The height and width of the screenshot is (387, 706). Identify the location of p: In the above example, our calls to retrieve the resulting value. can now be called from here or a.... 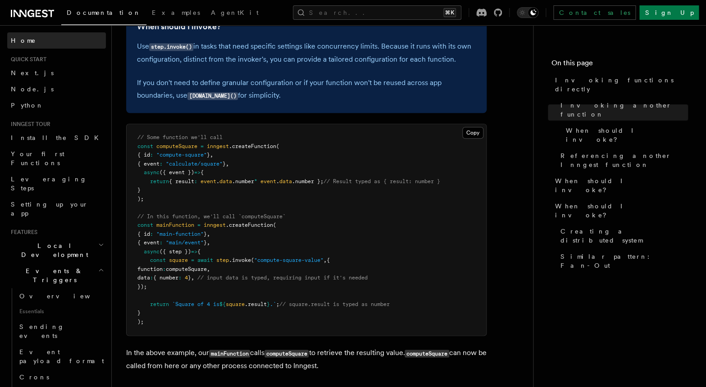
(306, 359).